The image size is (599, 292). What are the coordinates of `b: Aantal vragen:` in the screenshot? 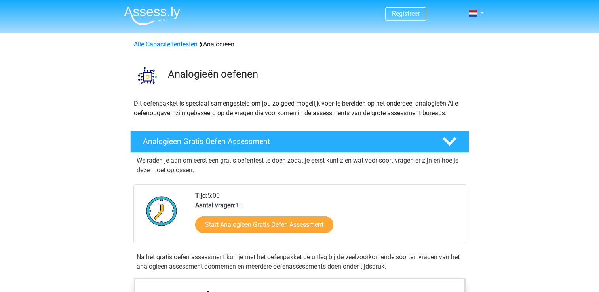 It's located at (216, 205).